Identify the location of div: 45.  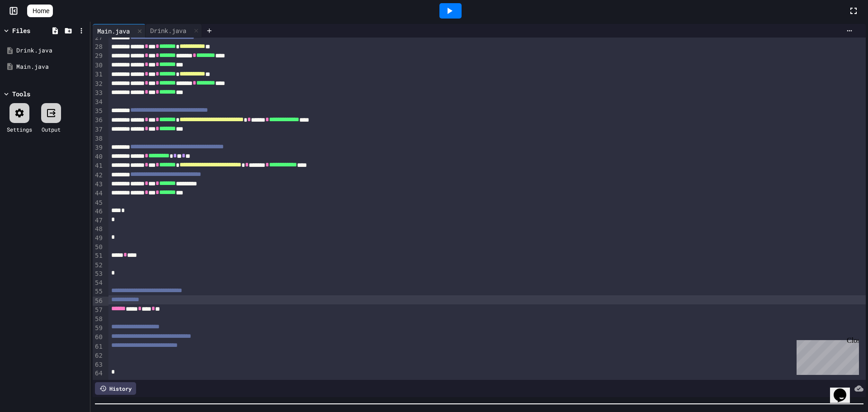
(98, 203).